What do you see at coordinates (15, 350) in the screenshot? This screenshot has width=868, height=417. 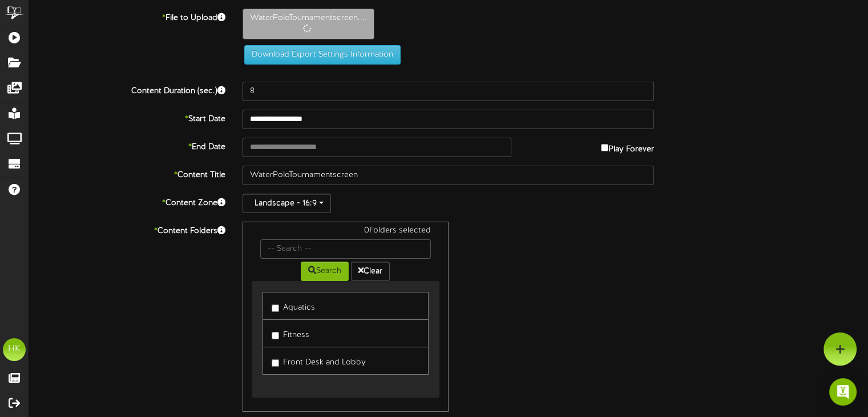 I see `div: HK` at bounding box center [15, 350].